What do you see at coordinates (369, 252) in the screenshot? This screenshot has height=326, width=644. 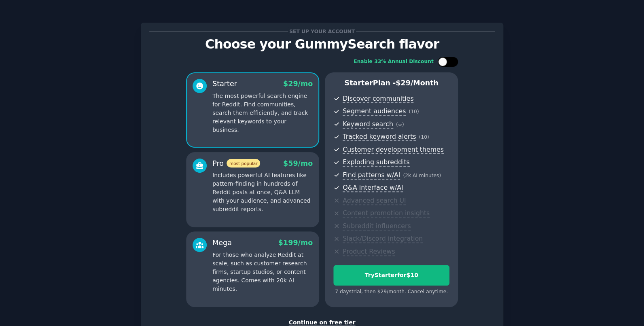 I see `span: Product Reviews` at bounding box center [369, 252].